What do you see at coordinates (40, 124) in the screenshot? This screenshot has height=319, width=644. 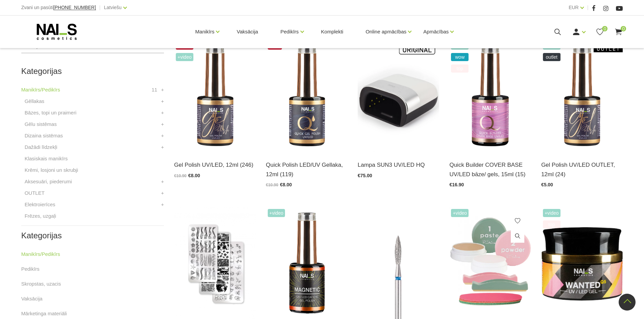 I see `a: Gēlu sistēmas` at bounding box center [40, 124].